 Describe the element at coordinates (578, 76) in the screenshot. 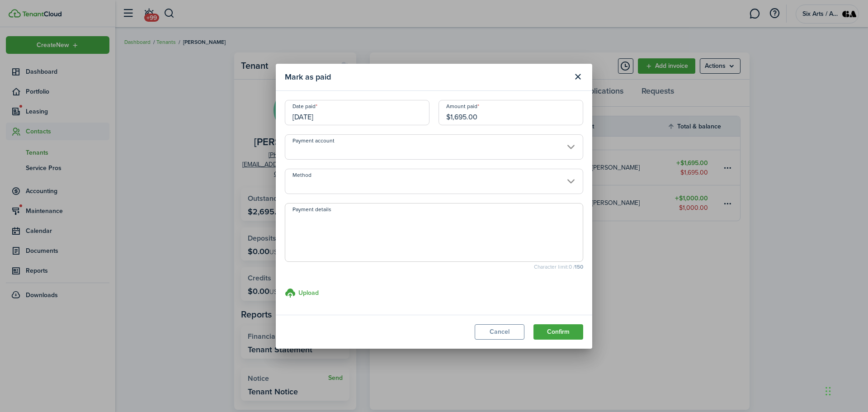

I see `button: Close modal` at that location.